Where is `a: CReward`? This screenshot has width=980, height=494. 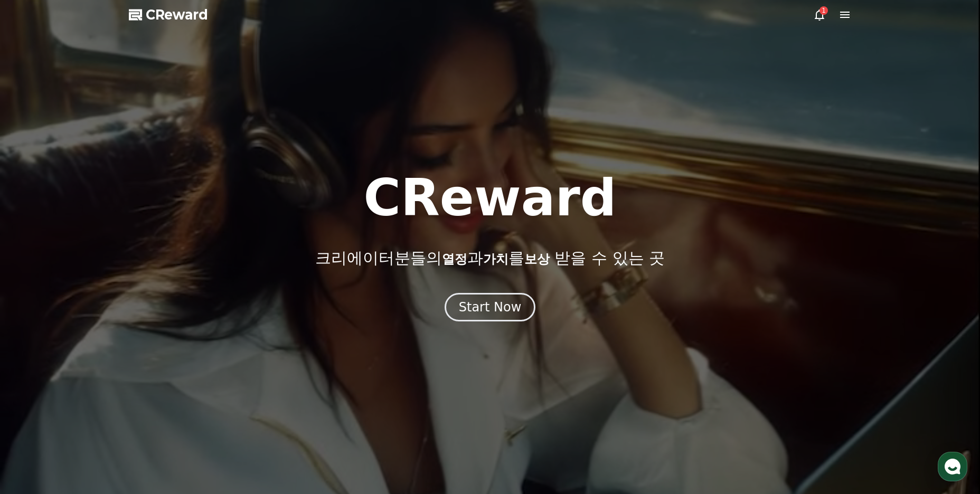
a: CReward is located at coordinates (168, 14).